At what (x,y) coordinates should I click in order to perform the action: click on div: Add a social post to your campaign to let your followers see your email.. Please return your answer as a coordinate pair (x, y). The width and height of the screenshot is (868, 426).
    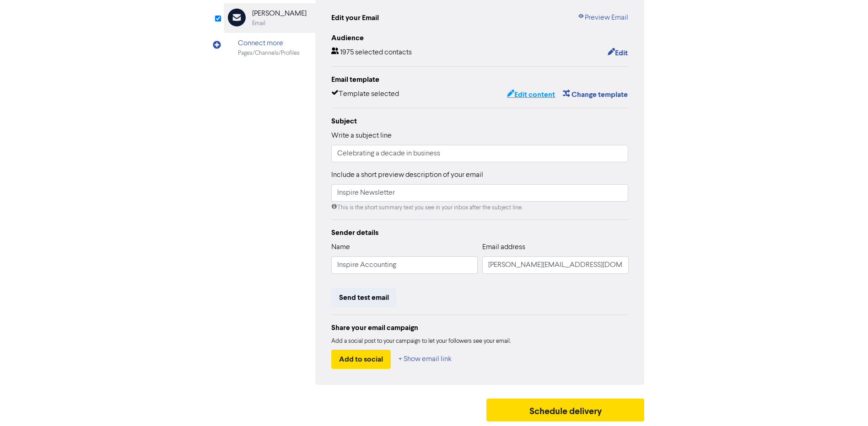
    Looking at the image, I should click on (480, 342).